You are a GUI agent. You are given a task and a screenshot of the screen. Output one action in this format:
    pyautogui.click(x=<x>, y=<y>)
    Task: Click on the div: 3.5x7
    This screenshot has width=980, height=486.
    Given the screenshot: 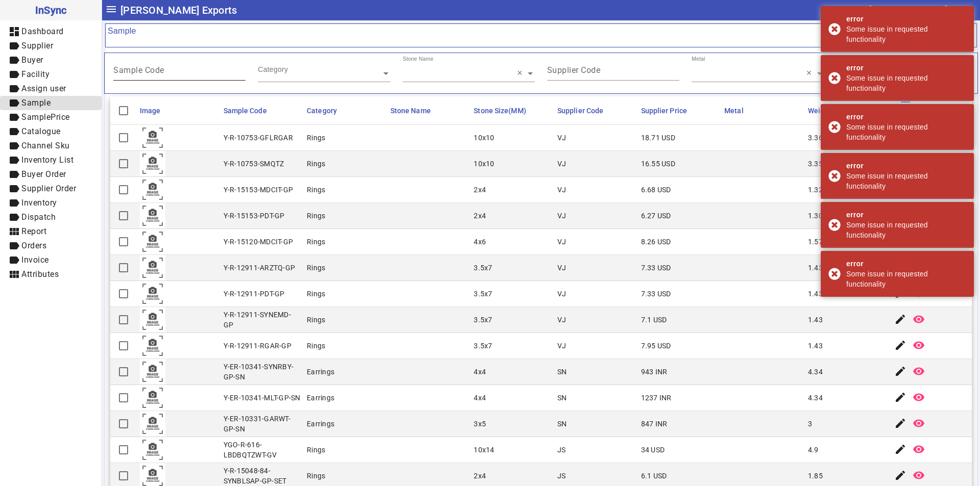 What is the action you would take?
    pyautogui.click(x=483, y=319)
    